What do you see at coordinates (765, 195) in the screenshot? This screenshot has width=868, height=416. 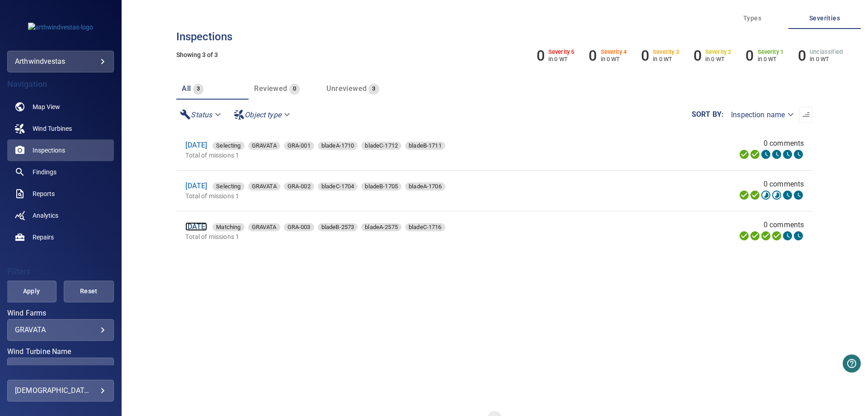 I see `svg: Selecting 10%` at bounding box center [765, 195].